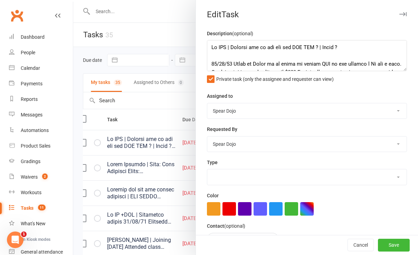 This screenshot has height=255, width=418. I want to click on div: Reports, so click(29, 99).